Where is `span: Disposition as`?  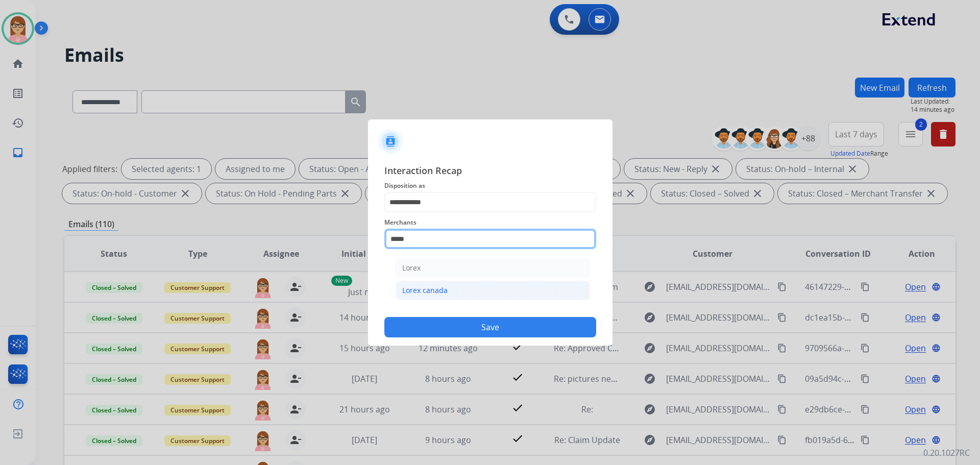 span: Disposition as is located at coordinates (490, 186).